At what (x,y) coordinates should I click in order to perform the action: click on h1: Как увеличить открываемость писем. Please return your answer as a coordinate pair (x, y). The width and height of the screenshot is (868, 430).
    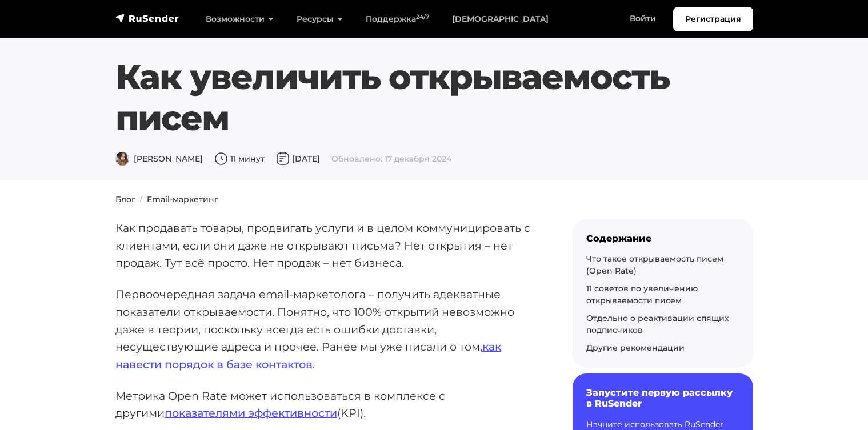
    Looking at the image, I should click on (407, 98).